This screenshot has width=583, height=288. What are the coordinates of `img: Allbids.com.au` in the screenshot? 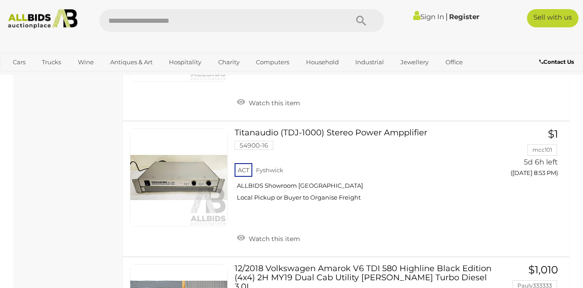 It's located at (42, 19).